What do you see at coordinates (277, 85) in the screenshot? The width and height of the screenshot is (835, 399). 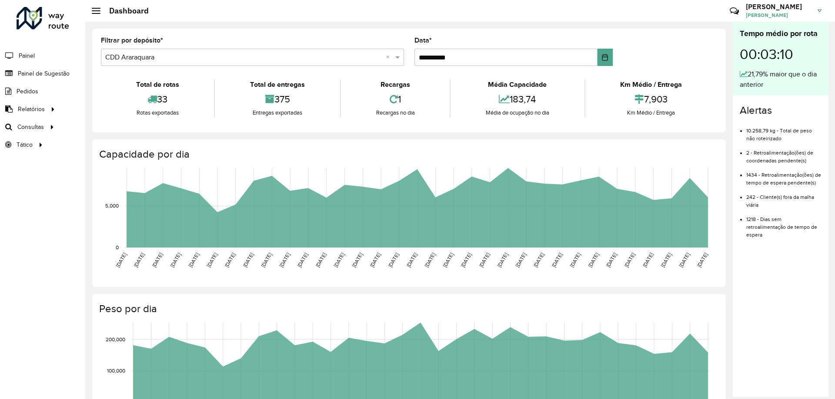 I see `div: Total de entregas` at bounding box center [277, 85].